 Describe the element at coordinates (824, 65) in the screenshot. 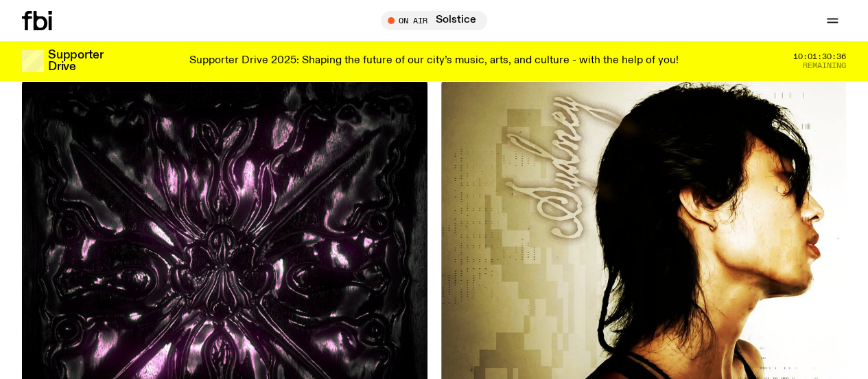

I see `span: Remaining` at that location.